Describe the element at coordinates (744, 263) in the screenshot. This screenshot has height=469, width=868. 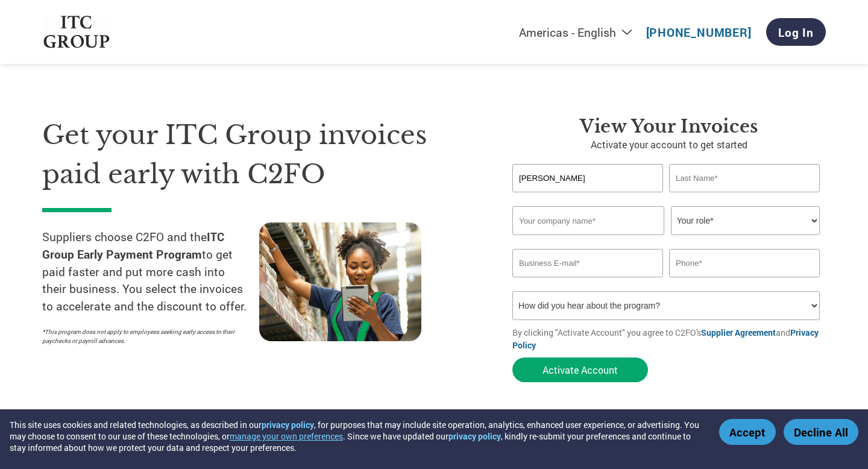
I see `input: Phone*` at that location.